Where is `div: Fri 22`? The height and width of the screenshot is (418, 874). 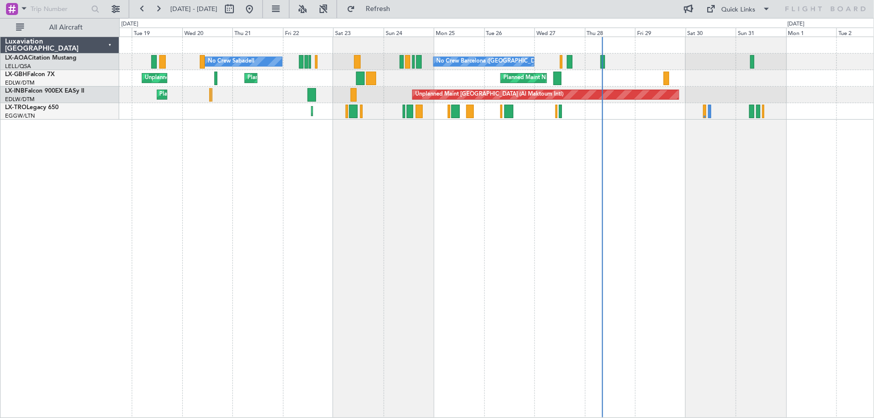
div: Fri 22 is located at coordinates (308, 32).